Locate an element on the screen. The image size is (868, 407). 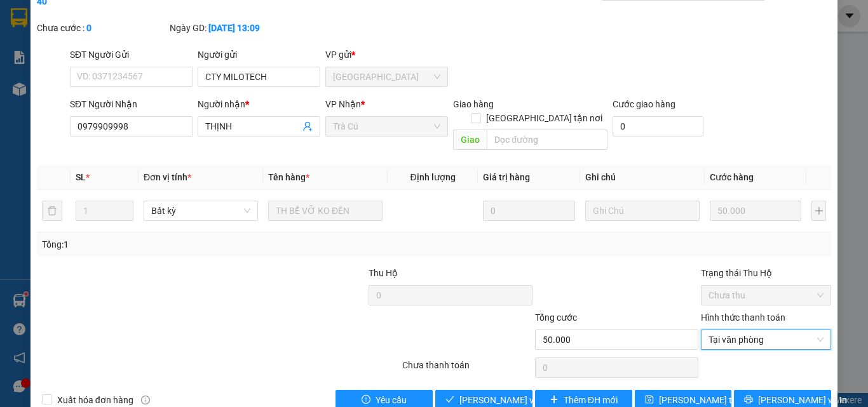
div: Tổng: 1 is located at coordinates (189, 244).